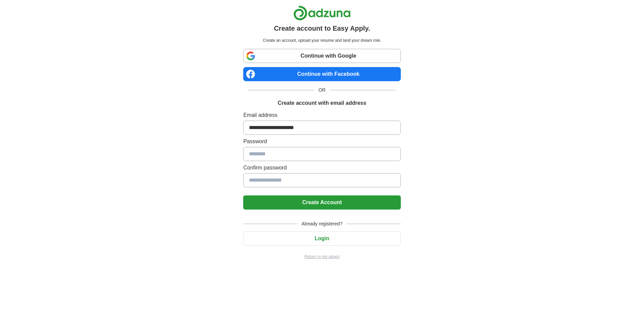 The height and width of the screenshot is (314, 644). What do you see at coordinates (321, 115) in the screenshot?
I see `label: Email address` at bounding box center [321, 115].